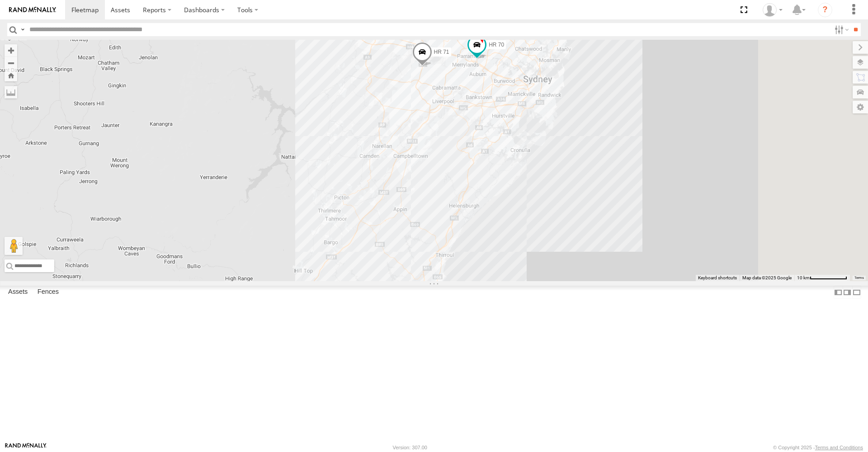 The width and height of the screenshot is (868, 452). I want to click on label: Dock Summary Table to the Left, so click(838, 292).